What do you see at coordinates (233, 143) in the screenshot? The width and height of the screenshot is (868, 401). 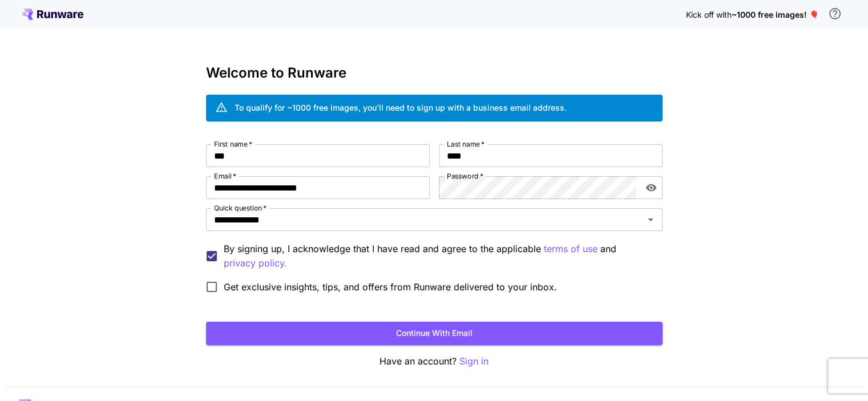 I see `label: First name` at bounding box center [233, 143].